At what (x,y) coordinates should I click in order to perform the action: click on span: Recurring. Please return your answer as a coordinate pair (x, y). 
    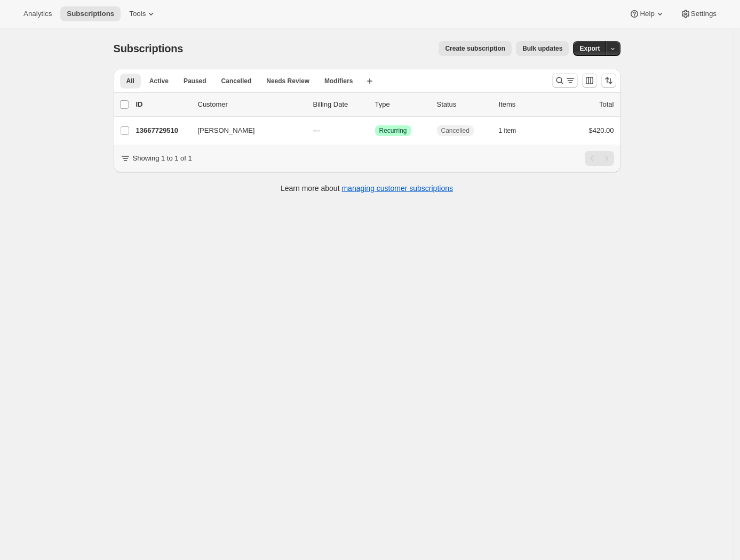
    Looking at the image, I should click on (393, 131).